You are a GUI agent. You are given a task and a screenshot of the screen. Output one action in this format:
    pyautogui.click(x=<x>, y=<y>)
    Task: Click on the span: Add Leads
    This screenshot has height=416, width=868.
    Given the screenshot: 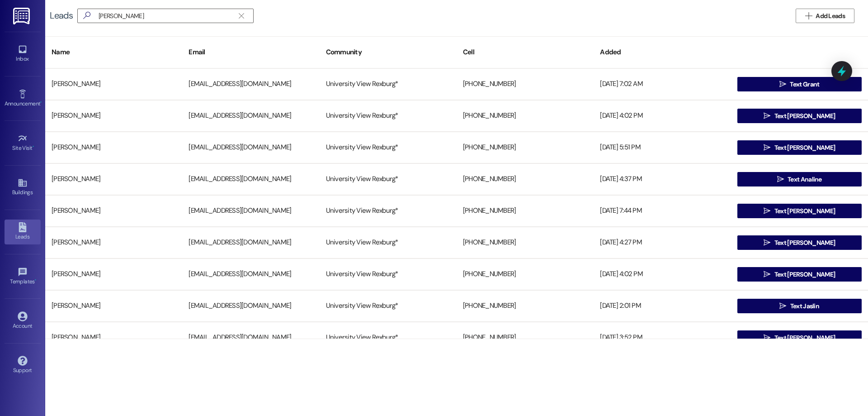 What is the action you would take?
    pyautogui.click(x=830, y=16)
    